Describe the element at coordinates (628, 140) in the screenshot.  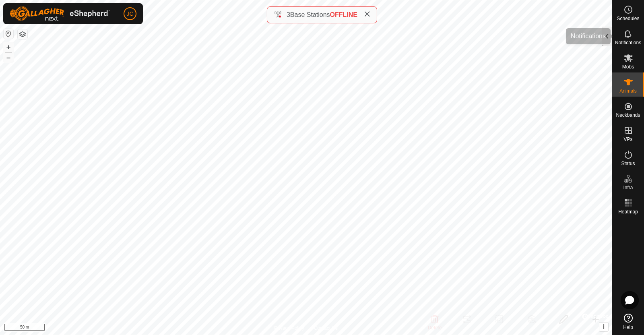
I see `span: VPs` at that location.